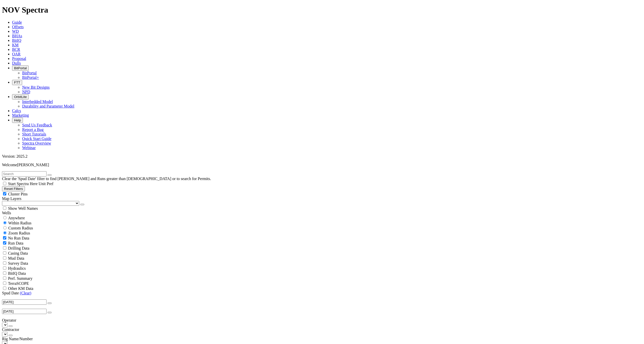 This screenshot has width=644, height=344. What do you see at coordinates (21, 288) in the screenshot?
I see `span: Other KM Data` at bounding box center [21, 288].